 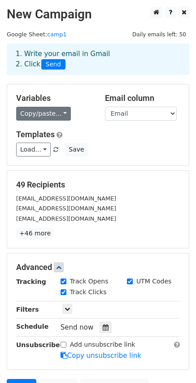 I want to click on strong: Unsubscribe, so click(x=38, y=345).